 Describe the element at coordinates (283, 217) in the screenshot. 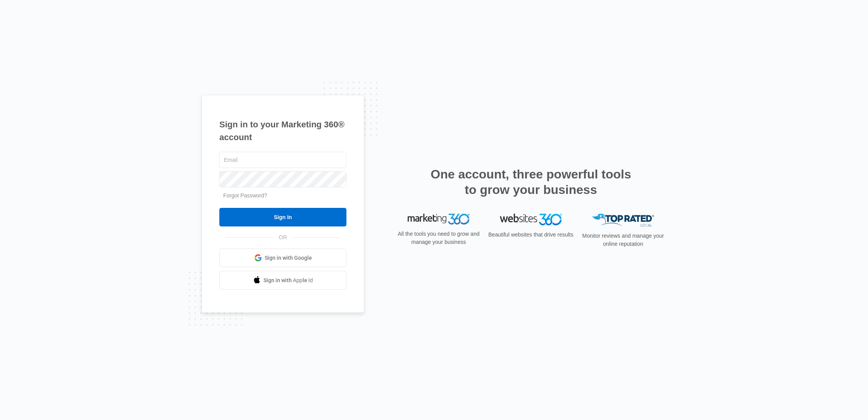

I see `input: Sign In` at that location.